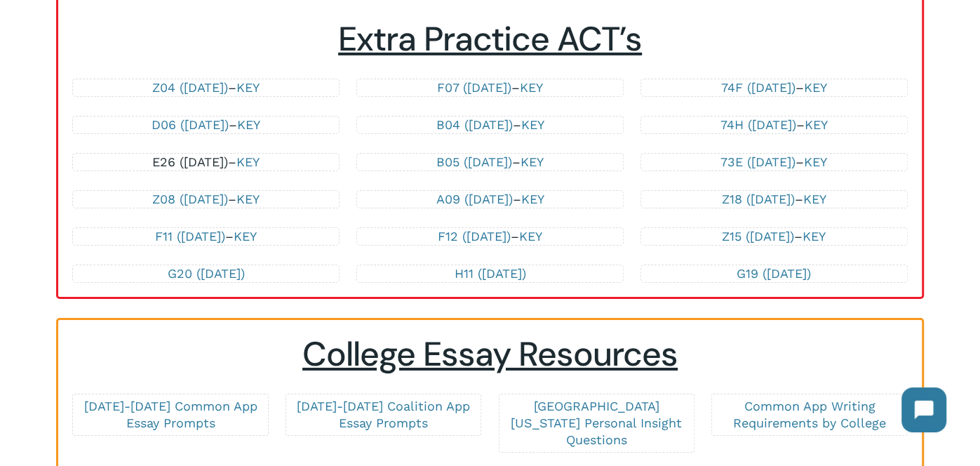 The height and width of the screenshot is (466, 980). Describe the element at coordinates (810, 414) in the screenshot. I see `a: Common App Writing Requirements by College` at that location.